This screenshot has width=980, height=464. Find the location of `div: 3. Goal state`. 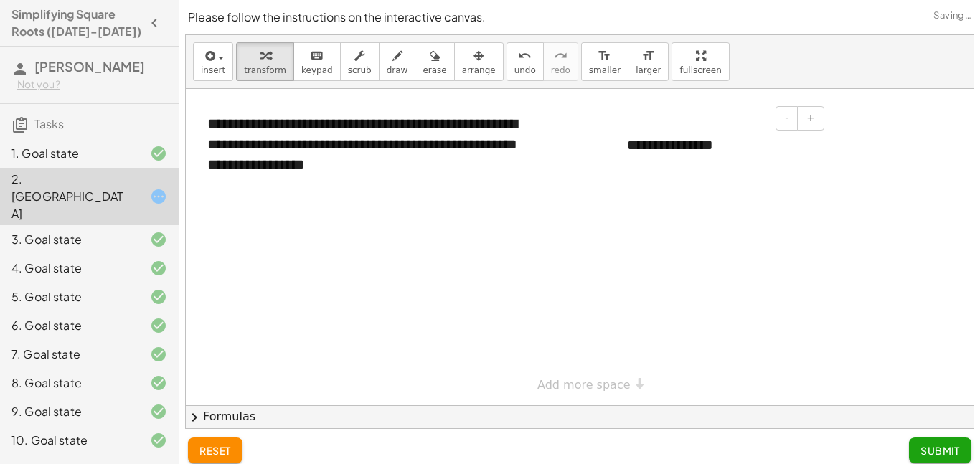

div: 3. Goal state is located at coordinates (69, 240).